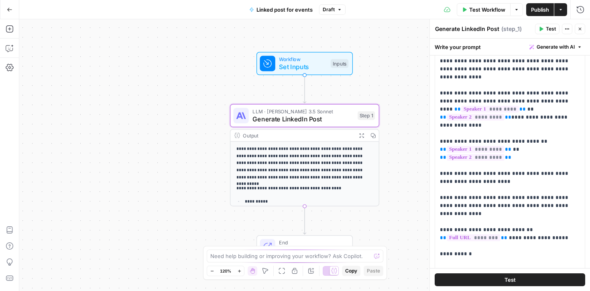 The height and width of the screenshot is (291, 590). Describe the element at coordinates (329, 10) in the screenshot. I see `span: Draft` at that location.